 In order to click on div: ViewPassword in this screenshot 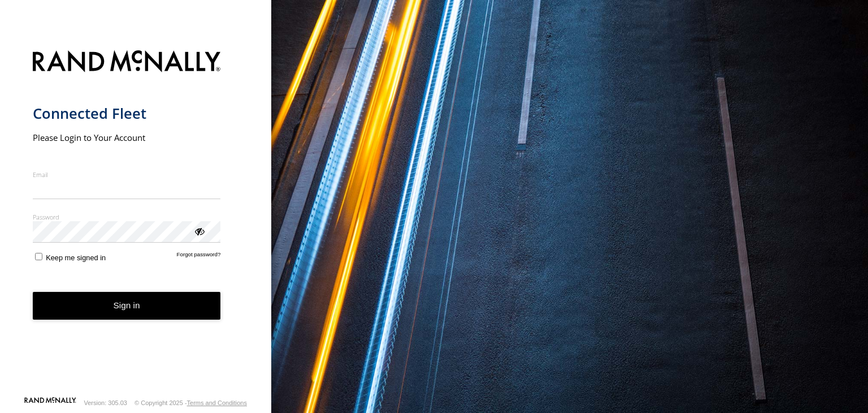, I will do `click(199, 231)`.